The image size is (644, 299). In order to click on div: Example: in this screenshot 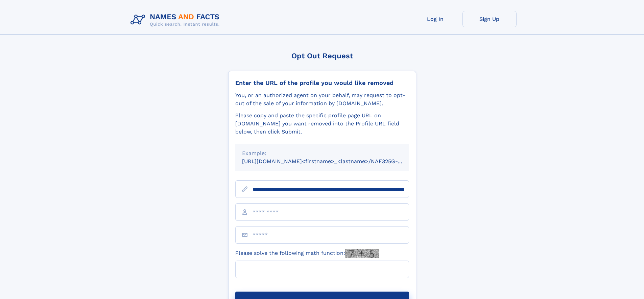, I will do `click(322, 154)`.